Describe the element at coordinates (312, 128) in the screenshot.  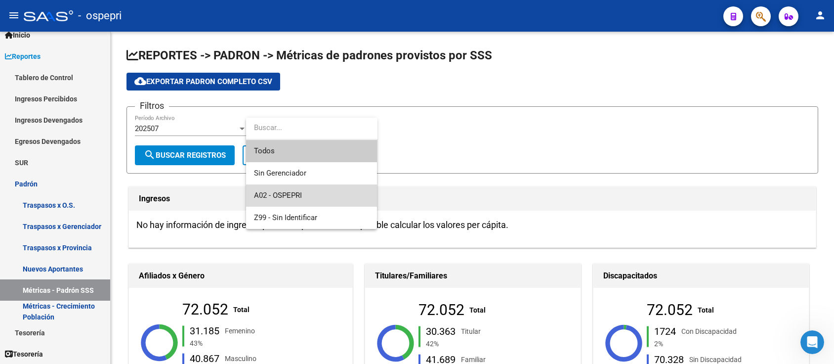
I see `input: dropdown search` at that location.